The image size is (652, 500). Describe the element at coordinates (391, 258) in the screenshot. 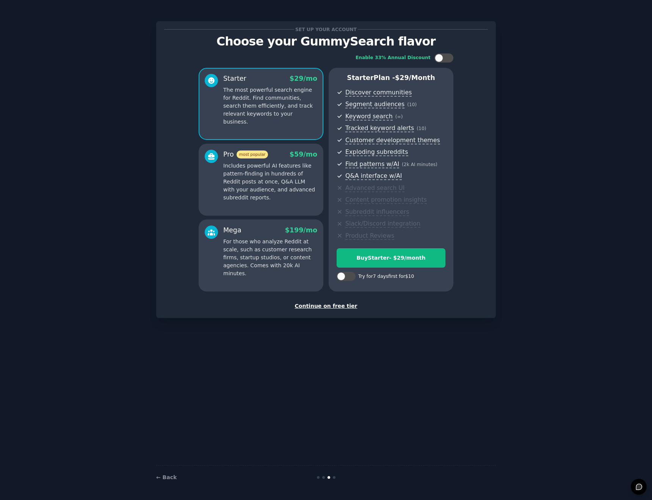

I see `div: Buy Starter - $ 29 /month` at that location.